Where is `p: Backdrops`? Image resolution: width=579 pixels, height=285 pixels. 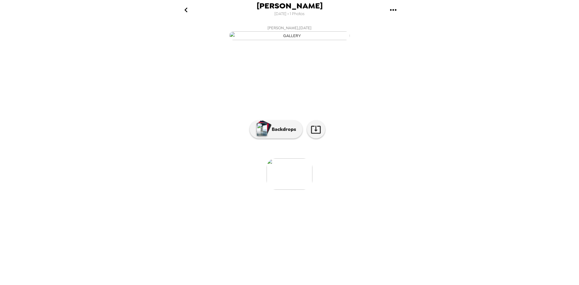 p: Backdrops is located at coordinates (282, 129).